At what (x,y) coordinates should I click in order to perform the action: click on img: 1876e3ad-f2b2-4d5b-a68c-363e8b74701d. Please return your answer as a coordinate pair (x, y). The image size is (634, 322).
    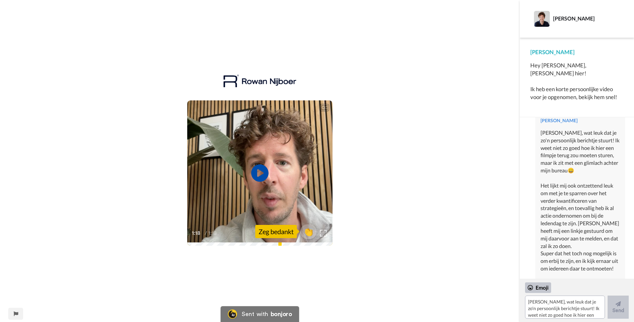
    Looking at the image, I should click on (260, 81).